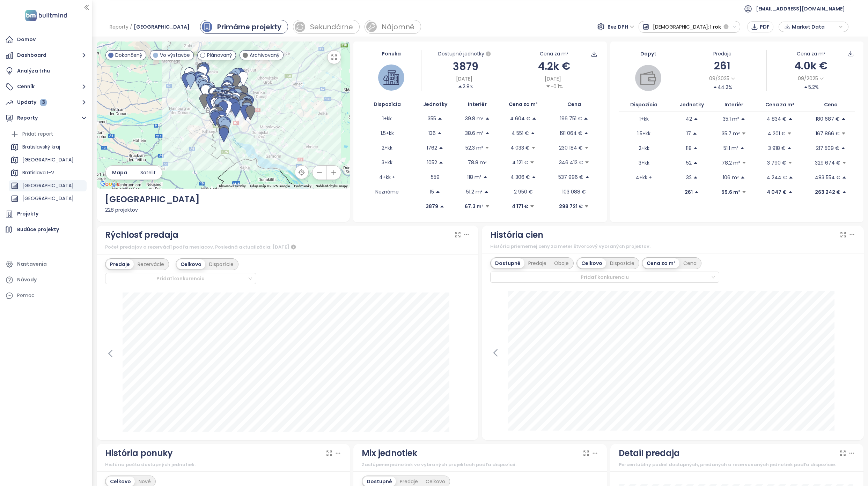 This screenshot has width=868, height=486. I want to click on span: Satelit, so click(148, 173).